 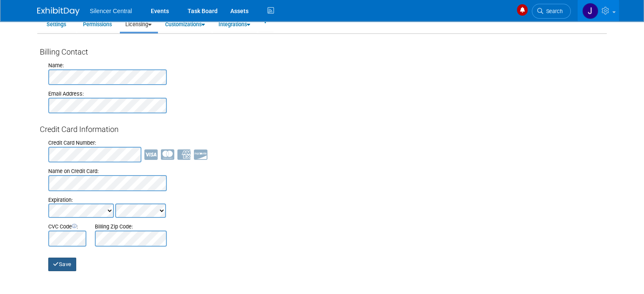 I want to click on span: Search, so click(x=553, y=11).